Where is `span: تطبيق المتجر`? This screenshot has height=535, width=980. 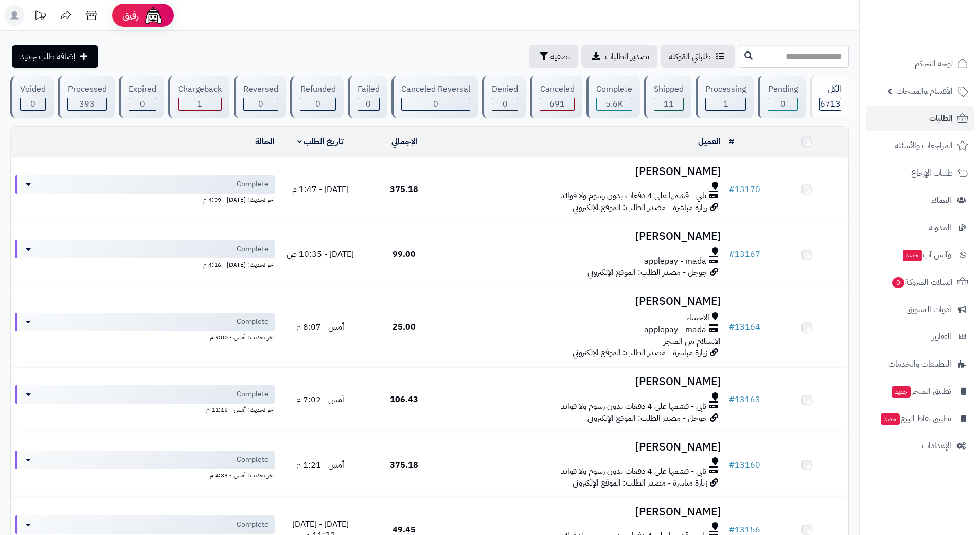
span: تطبيق المتجر is located at coordinates (921, 391).